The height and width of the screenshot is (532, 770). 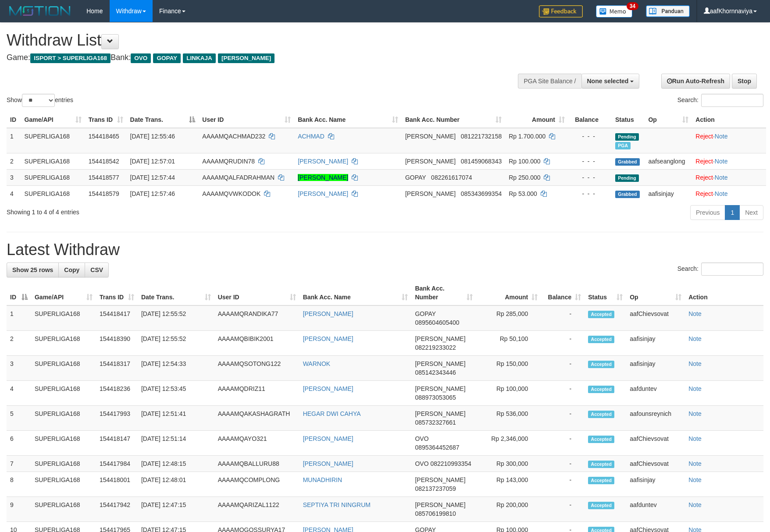 What do you see at coordinates (238, 177) in the screenshot?
I see `span: AAAAMQALFADRAHMAN` at bounding box center [238, 177].